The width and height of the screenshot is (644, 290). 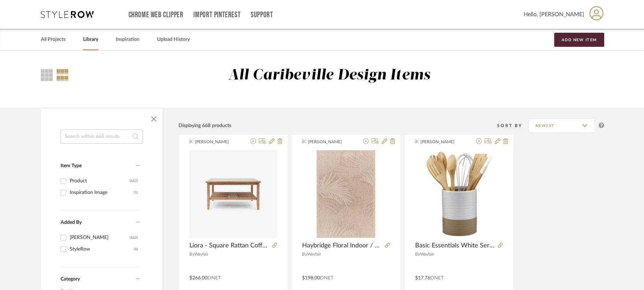 What do you see at coordinates (71, 166) in the screenshot?
I see `span: Item Type` at bounding box center [71, 166].